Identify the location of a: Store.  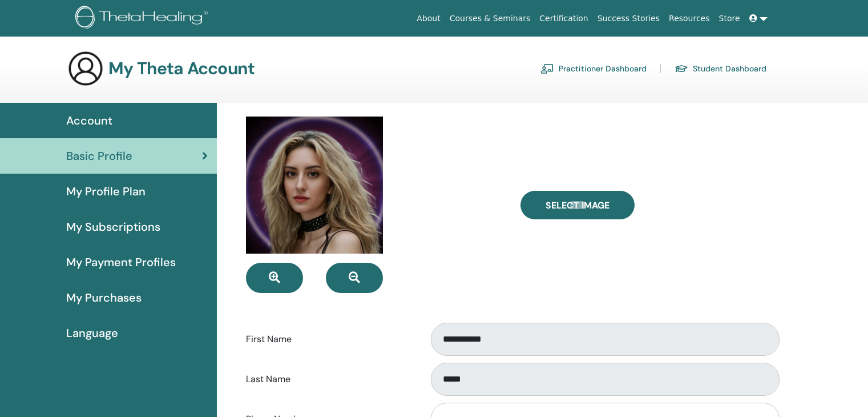
(729, 18).